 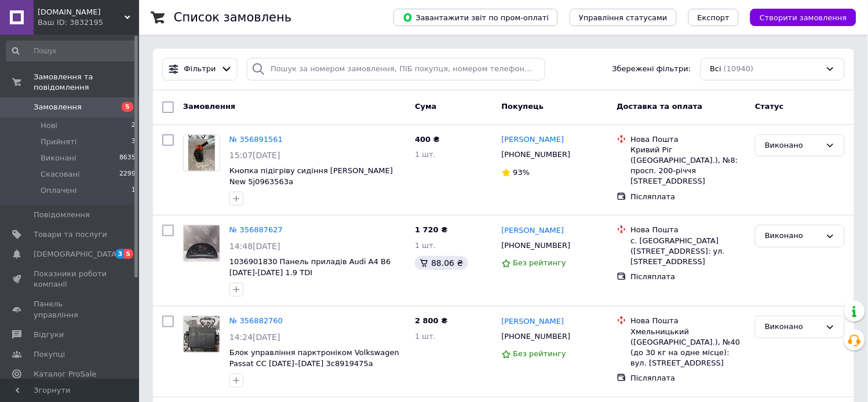 What do you see at coordinates (232, 18) in the screenshot?
I see `h1: Список замовлень` at bounding box center [232, 18].